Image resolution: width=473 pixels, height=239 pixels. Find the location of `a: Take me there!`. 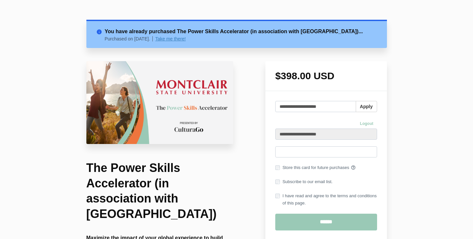

a: Take me there! is located at coordinates (171, 39).